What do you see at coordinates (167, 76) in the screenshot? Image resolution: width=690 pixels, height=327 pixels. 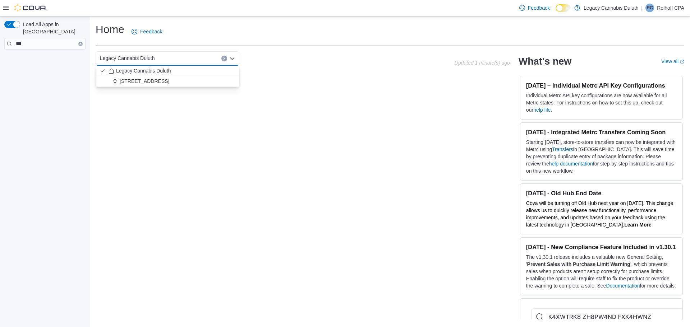 I see `div: Choose from the following options` at bounding box center [167, 76].